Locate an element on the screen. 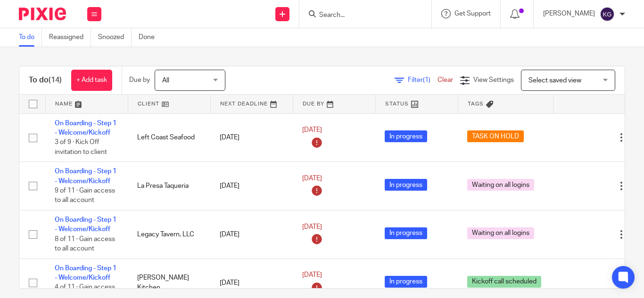 This screenshot has height=298, width=644. span: 9 of 11 · Gain access to all account is located at coordinates (85, 195).